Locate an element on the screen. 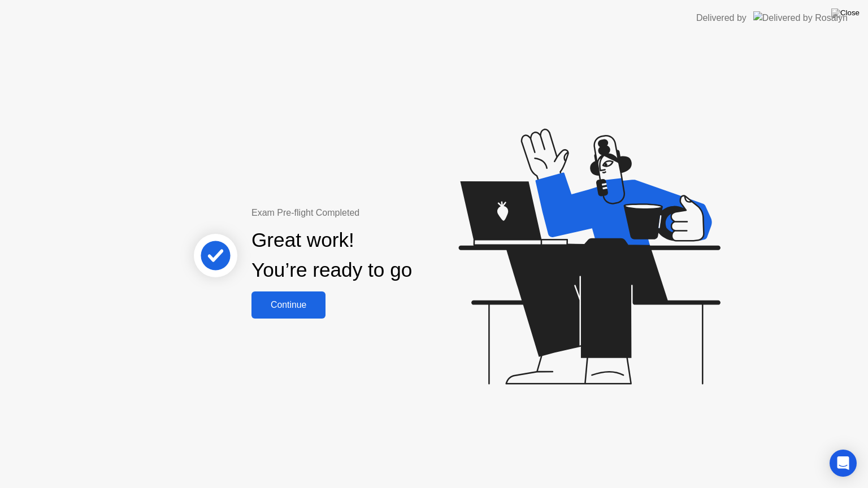  div: Continue is located at coordinates (288, 305).